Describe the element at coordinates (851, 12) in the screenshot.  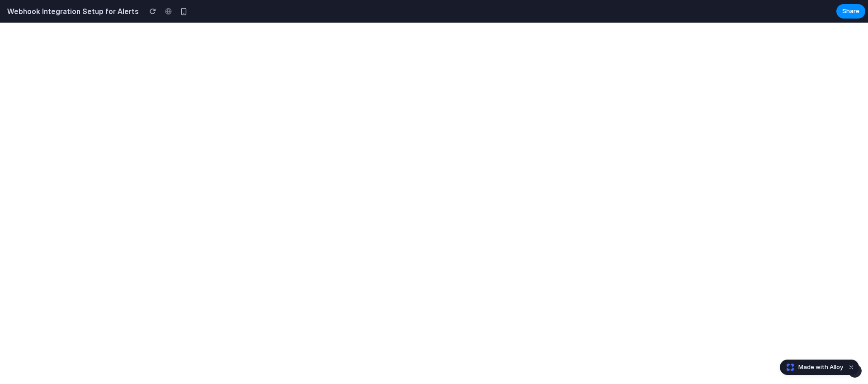
I see `span: Share` at that location.